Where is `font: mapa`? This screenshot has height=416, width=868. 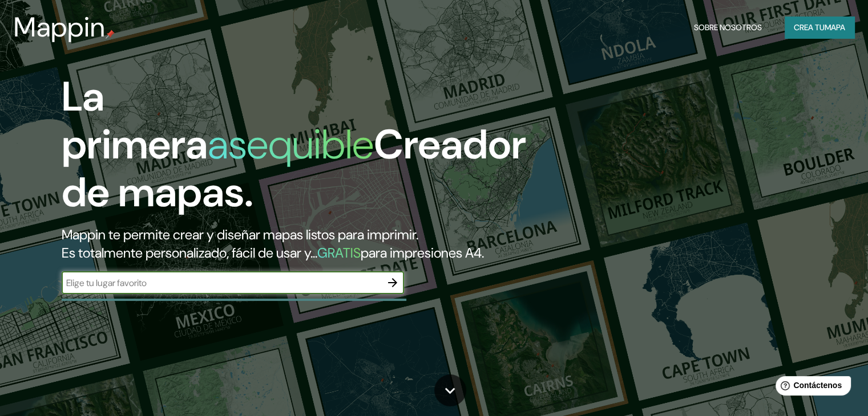
font: mapa is located at coordinates (835, 27).